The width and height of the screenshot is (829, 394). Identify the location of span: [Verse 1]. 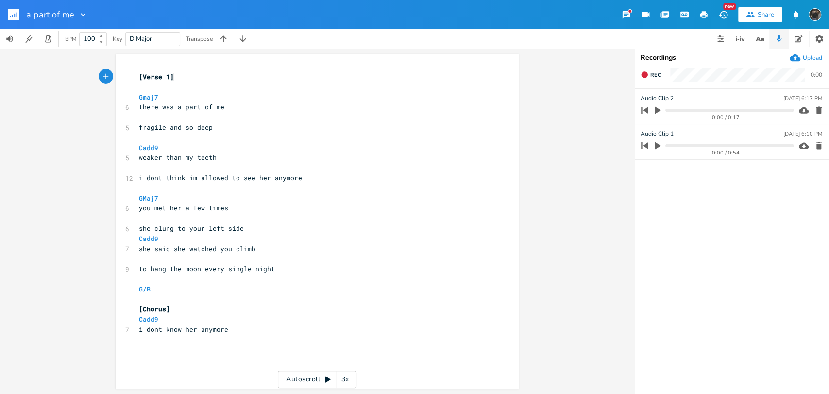
(156, 77).